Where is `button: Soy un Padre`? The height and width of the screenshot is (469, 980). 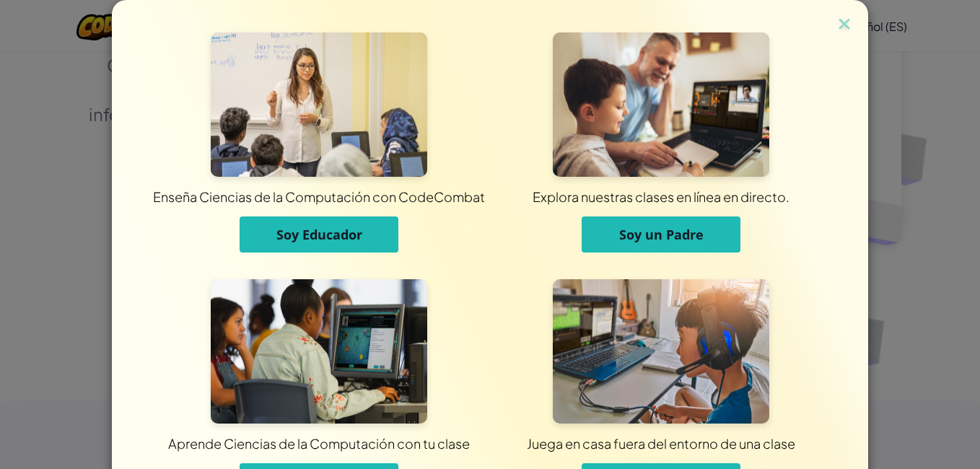
button: Soy un Padre is located at coordinates (661, 234).